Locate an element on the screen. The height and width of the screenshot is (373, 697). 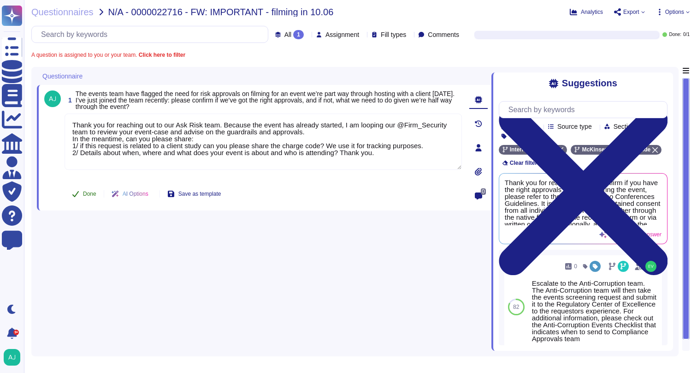
span: Done: is located at coordinates (675, 35).